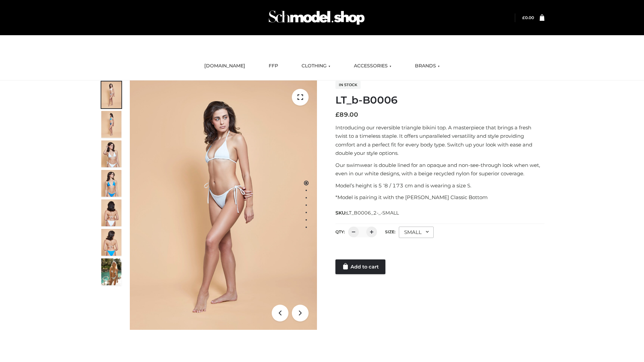  Describe the element at coordinates (440, 100) in the screenshot. I see `h1: LT_b-B0006` at that location.